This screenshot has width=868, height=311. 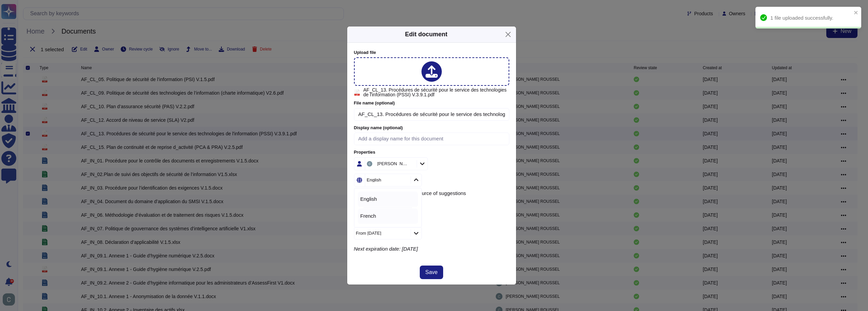 What do you see at coordinates (436, 92) in the screenshot?
I see `span: AF_CL_13. Procédures de sécurité pour le service des technologies de l'information (PSSI) V.3.9.1...` at bounding box center [436, 92].